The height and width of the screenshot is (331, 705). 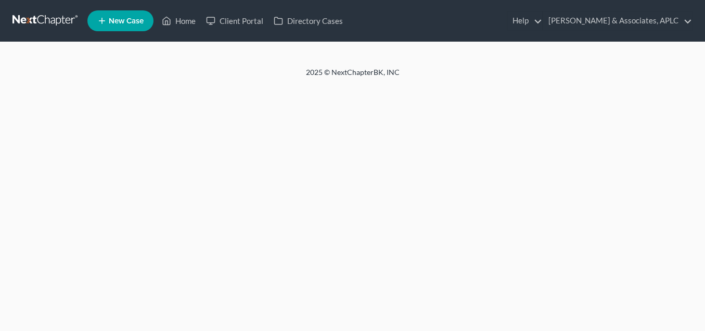 What do you see at coordinates (308, 21) in the screenshot?
I see `a: Directory Cases` at bounding box center [308, 21].